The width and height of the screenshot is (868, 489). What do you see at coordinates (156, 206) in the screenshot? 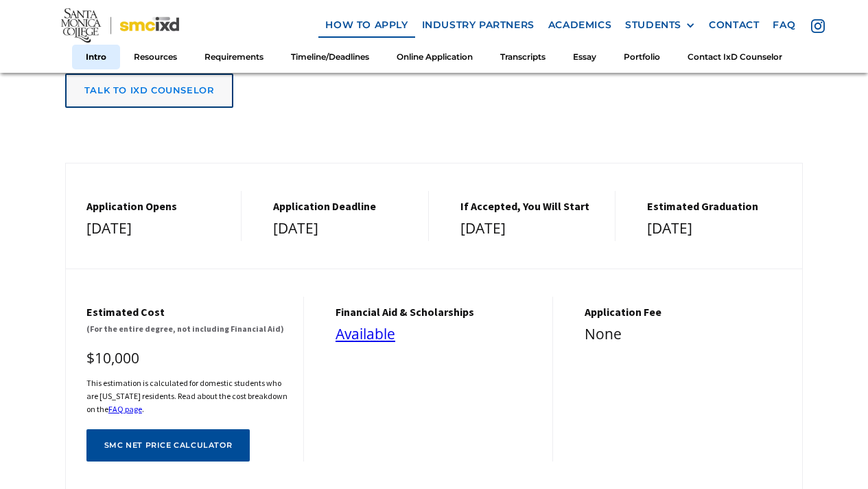
I see `h5: Application Opens` at bounding box center [156, 206].